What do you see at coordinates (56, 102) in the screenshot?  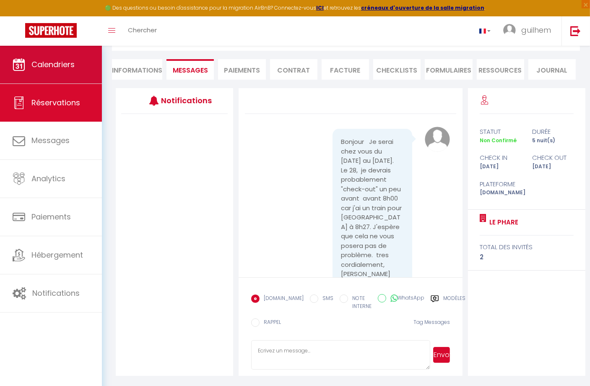 I see `span: Réservations` at bounding box center [56, 102].